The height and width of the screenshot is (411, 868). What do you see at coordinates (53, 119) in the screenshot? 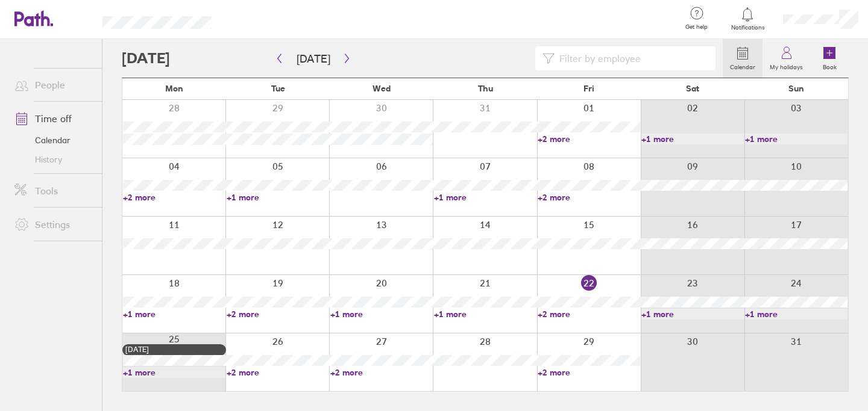
I see `a: Time off` at bounding box center [53, 119].